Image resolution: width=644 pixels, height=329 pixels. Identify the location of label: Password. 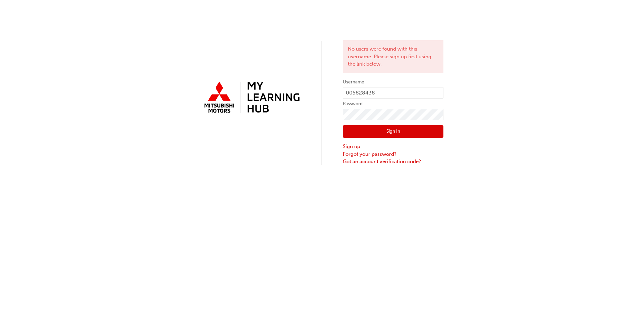
(394, 104).